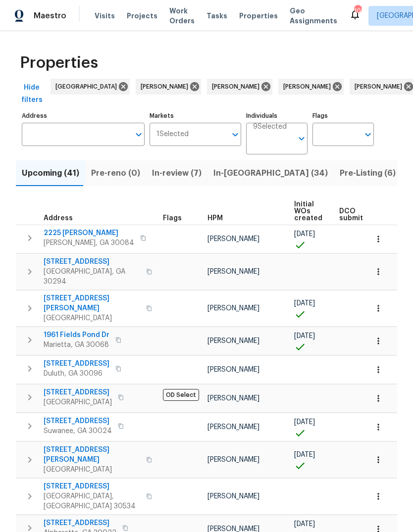 This screenshot has height=532, width=413. Describe the element at coordinates (215, 218) in the screenshot. I see `span: HPM` at that location.